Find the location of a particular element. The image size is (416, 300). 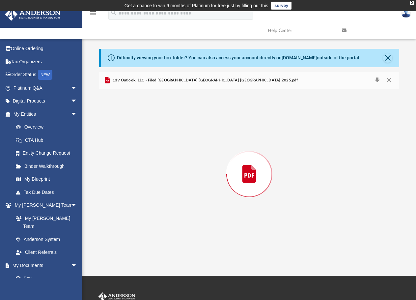

a: Binder Walkthrough is located at coordinates (48, 166).